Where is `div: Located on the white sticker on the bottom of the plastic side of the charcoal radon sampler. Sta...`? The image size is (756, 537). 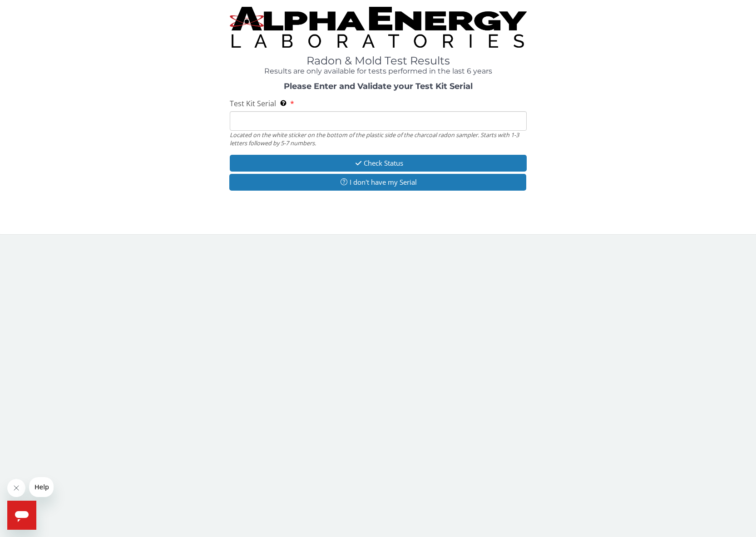 div: Located on the white sticker on the bottom of the plastic side of the charcoal radon sampler. Sta... is located at coordinates (378, 139).